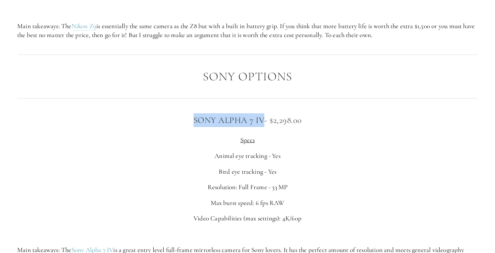  I want to click on p: Max burst speed: 6 fps RAW, so click(248, 203).